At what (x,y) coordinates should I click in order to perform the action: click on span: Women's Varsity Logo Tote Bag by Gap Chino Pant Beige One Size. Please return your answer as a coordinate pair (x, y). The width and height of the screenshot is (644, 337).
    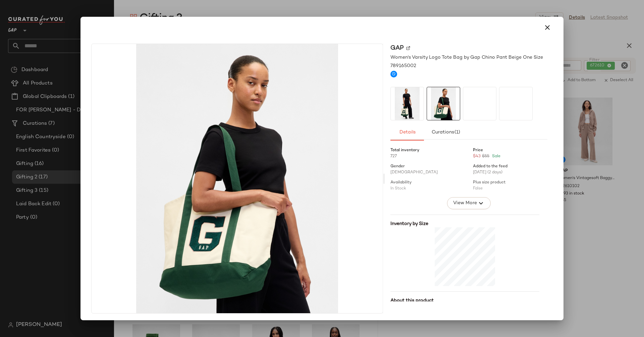
    Looking at the image, I should click on (467, 57).